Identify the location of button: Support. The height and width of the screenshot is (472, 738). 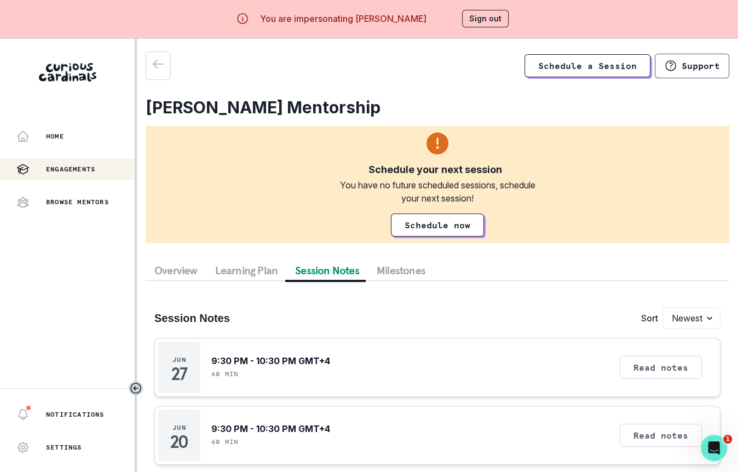
(692, 66).